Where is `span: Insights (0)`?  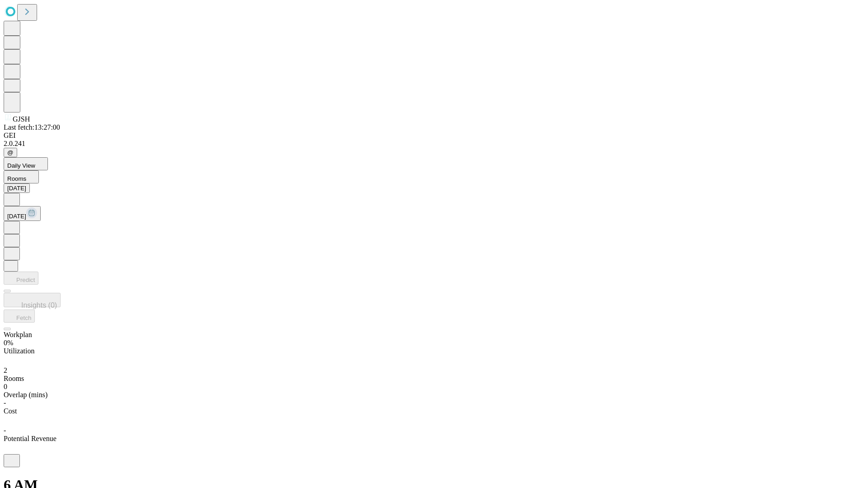 span: Insights (0) is located at coordinates (38, 305).